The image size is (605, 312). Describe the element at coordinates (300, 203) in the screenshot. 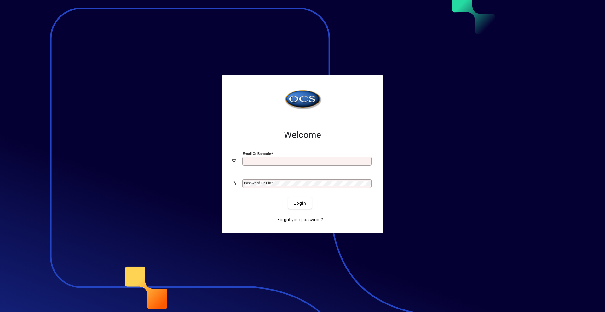

I see `button: Login` at that location.